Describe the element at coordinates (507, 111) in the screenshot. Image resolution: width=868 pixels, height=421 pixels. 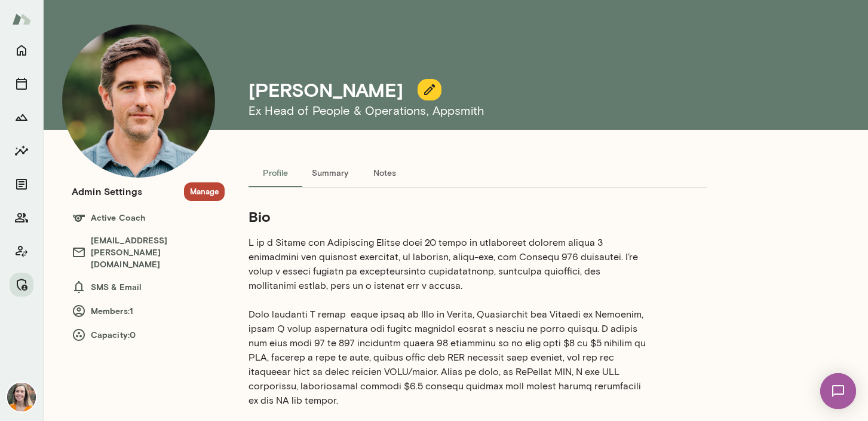
I see `h6: Ex Head of People & Operations , Appsmith` at that location.